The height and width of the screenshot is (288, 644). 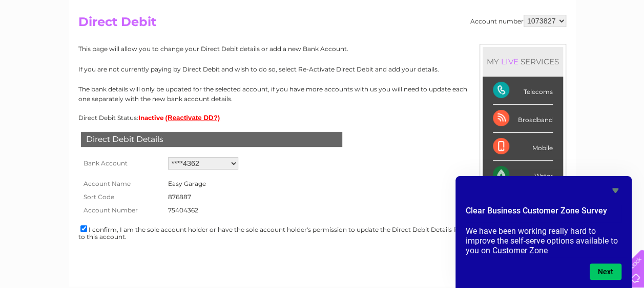 What do you see at coordinates (522, 91) in the screenshot?
I see `div: Telecoms` at bounding box center [522, 91].